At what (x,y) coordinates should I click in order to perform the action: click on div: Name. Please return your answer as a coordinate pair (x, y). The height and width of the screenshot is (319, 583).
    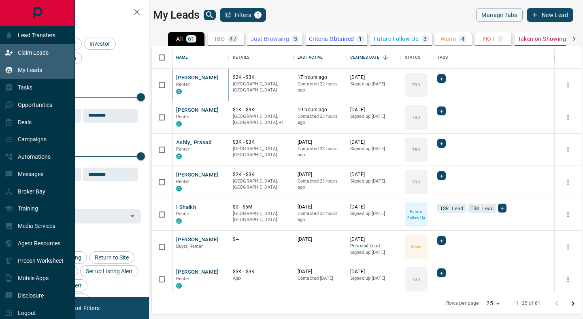
    Looking at the image, I should click on (182, 58).